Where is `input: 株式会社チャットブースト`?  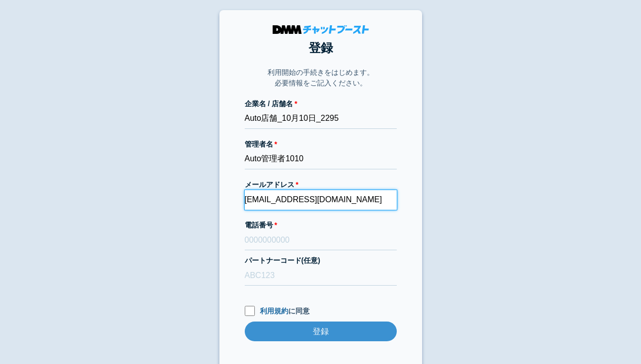 input: 株式会社チャットブースト is located at coordinates (320, 119).